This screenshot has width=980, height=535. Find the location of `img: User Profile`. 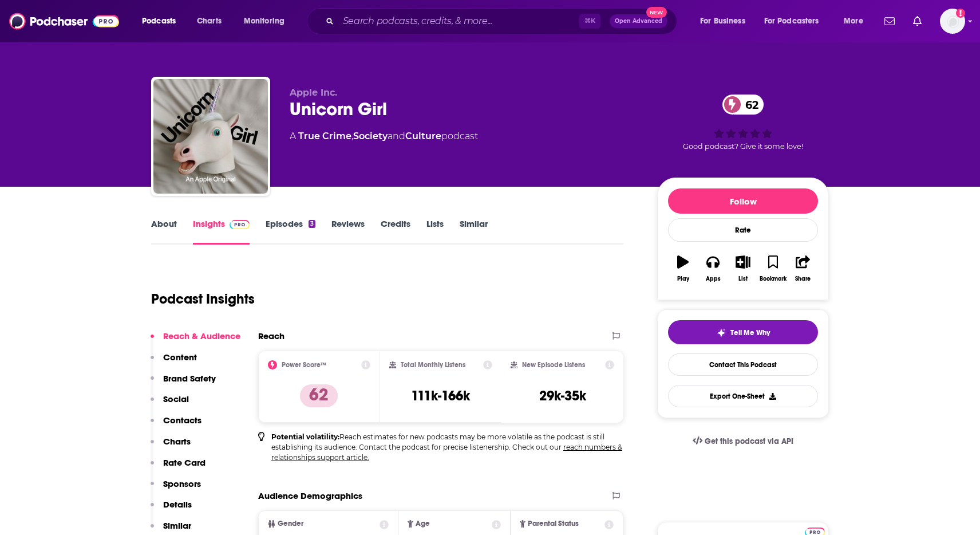

img: User Profile is located at coordinates (953, 21).